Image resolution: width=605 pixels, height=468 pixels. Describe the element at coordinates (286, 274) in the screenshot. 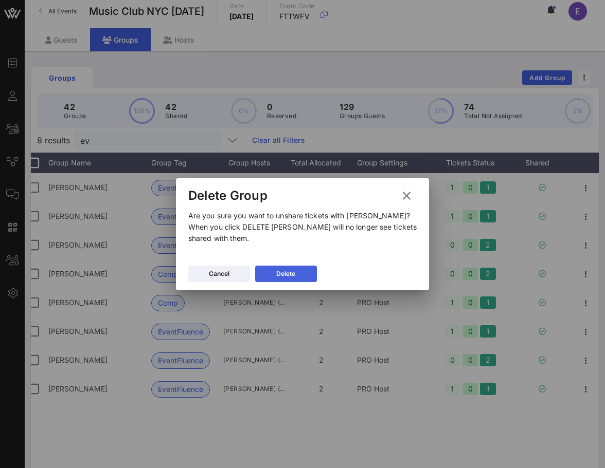

I see `button: Delete` at that location.